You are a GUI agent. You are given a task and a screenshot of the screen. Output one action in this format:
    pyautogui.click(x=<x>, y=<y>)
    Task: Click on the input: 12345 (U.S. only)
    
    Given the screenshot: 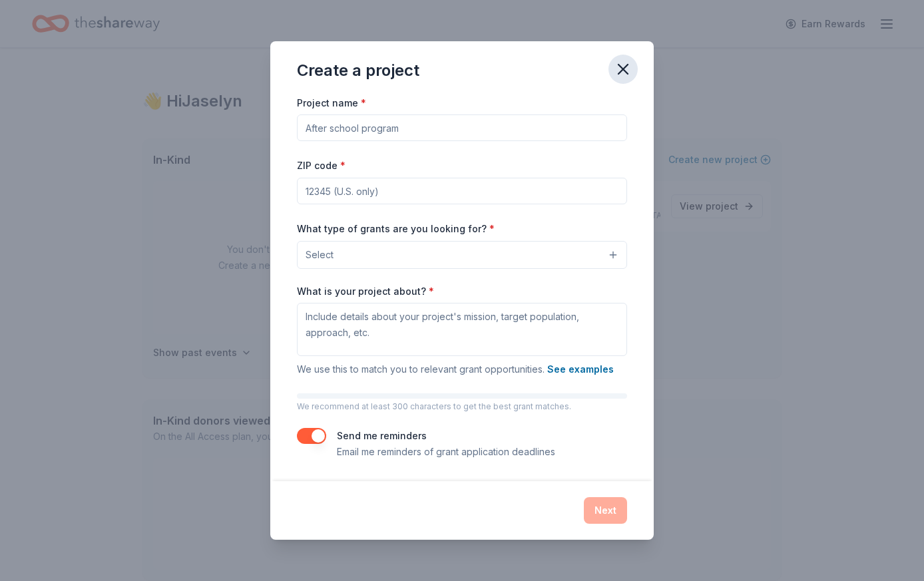 What is the action you would take?
    pyautogui.click(x=462, y=191)
    